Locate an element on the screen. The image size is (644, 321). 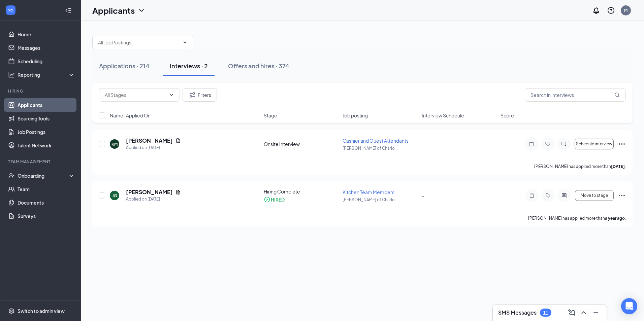
button: Schedule interview is located at coordinates (594, 144).